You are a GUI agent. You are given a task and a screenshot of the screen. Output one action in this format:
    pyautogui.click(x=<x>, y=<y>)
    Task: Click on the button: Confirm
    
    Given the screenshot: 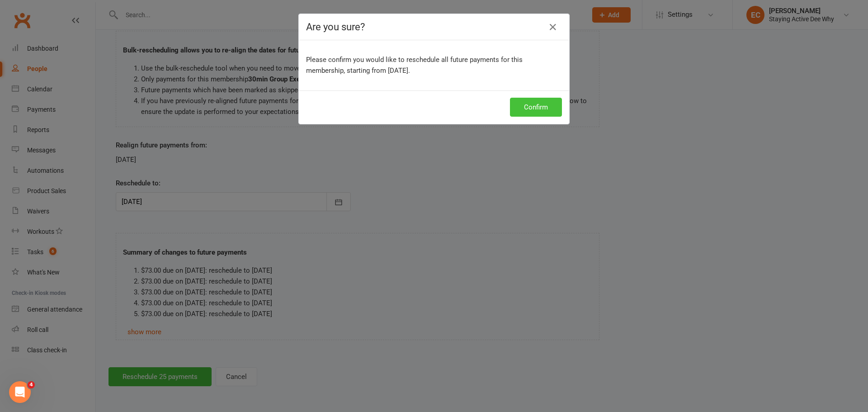 What is the action you would take?
    pyautogui.click(x=536, y=107)
    